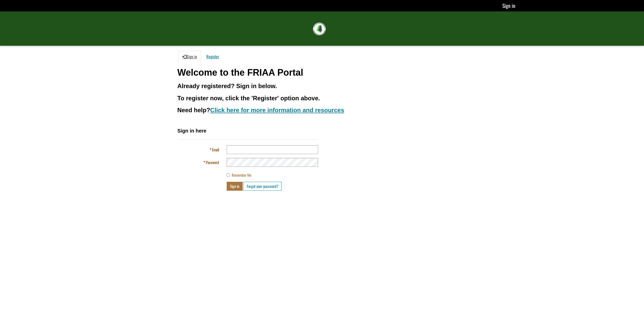  What do you see at coordinates (192, 131) in the screenshot?
I see `span: Sign in here` at bounding box center [192, 131].